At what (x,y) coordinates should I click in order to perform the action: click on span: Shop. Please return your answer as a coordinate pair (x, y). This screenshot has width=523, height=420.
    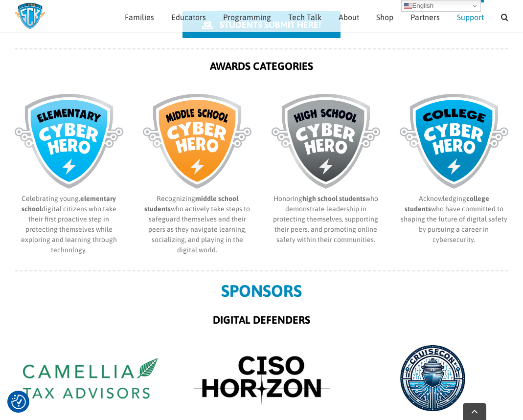
    Looking at the image, I should click on (384, 17).